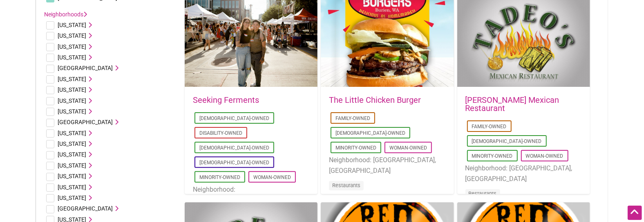  Describe the element at coordinates (635, 213) in the screenshot. I see `div: Scroll Back to Top` at that location.